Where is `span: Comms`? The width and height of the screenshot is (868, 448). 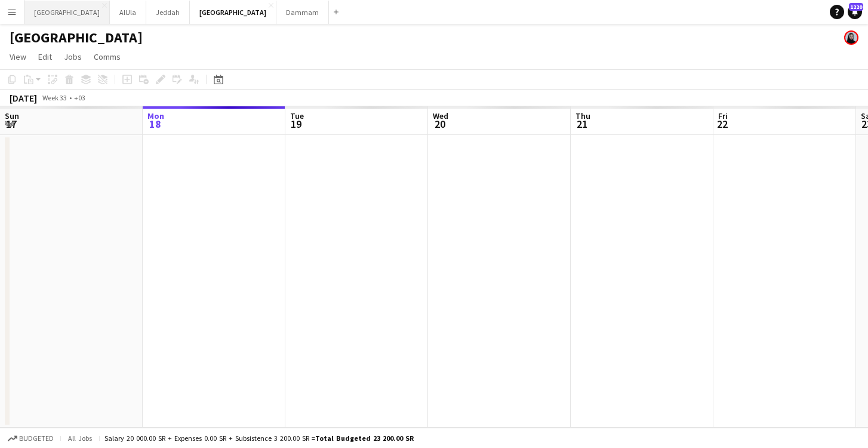 span: Comms is located at coordinates (107, 56).